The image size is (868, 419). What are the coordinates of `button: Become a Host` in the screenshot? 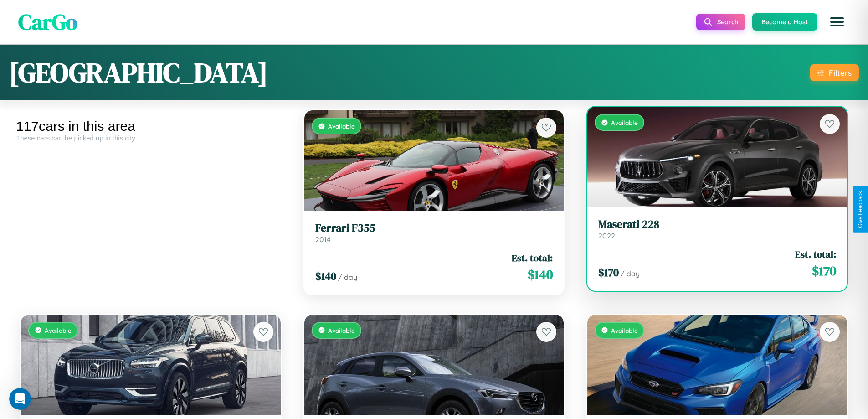 It's located at (785, 22).